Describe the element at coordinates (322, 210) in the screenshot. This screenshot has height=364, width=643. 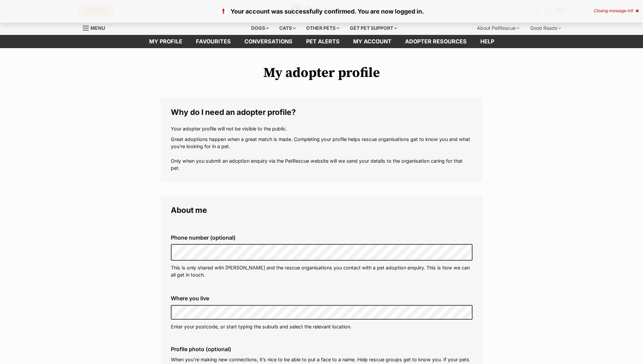
I see `legend: About me` at that location.